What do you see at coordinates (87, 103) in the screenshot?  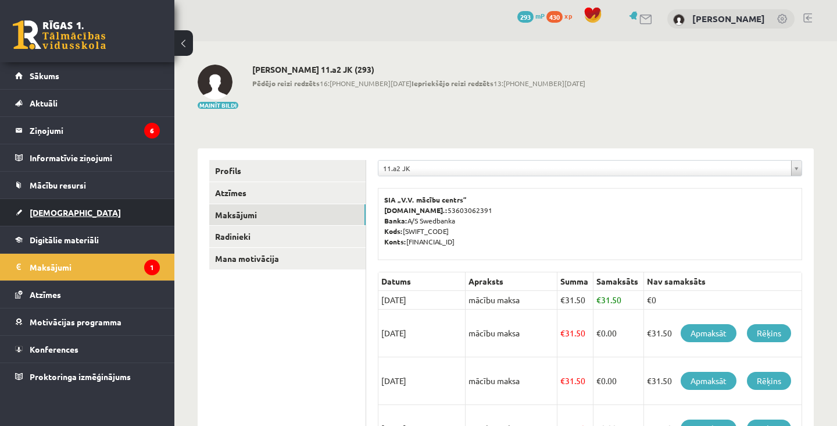 I see `a: Aktuāli` at bounding box center [87, 103].